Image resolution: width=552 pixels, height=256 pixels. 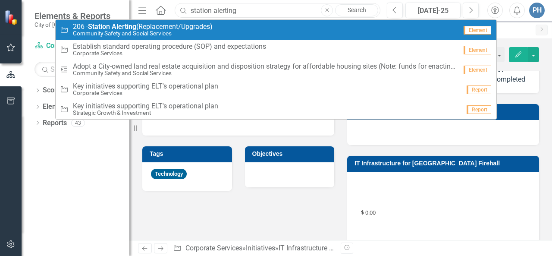 I want to click on h3: Tags, so click(x=188, y=154).